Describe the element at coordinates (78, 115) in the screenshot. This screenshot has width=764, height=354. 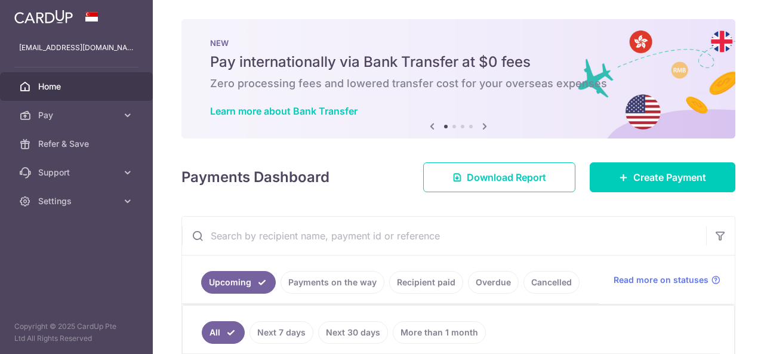
I see `span: Pay` at that location.